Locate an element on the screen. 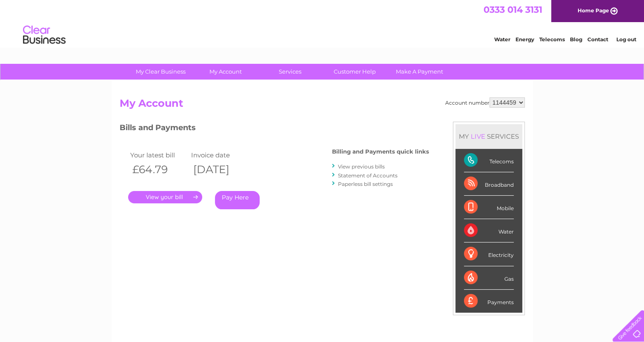 The height and width of the screenshot is (342, 644). a: Pay Here is located at coordinates (237, 200).